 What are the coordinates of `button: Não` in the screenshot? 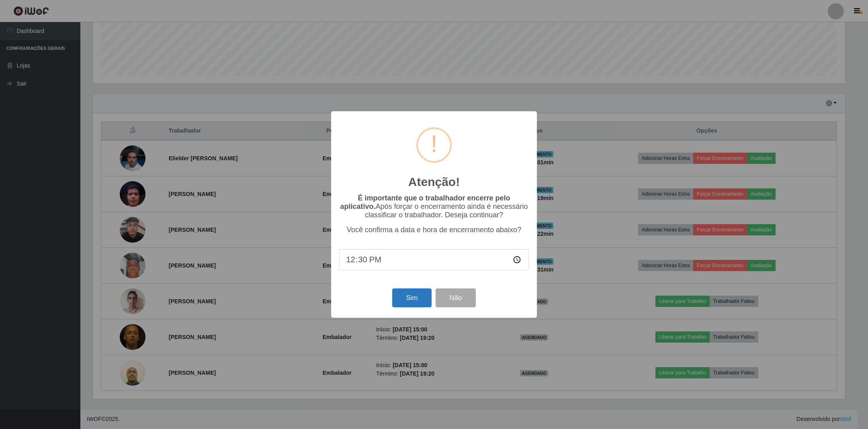 It's located at (455, 298).